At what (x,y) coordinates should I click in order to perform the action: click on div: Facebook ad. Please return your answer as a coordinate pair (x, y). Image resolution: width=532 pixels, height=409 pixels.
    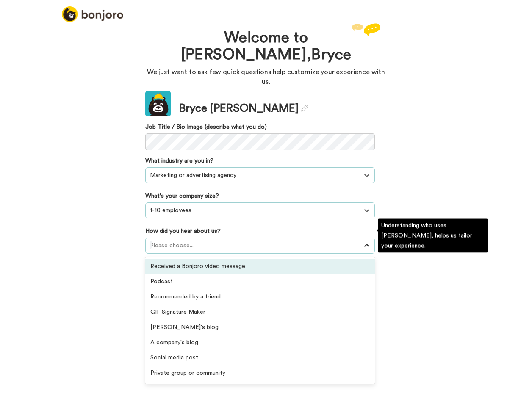
    Looking at the image, I should click on (260, 389).